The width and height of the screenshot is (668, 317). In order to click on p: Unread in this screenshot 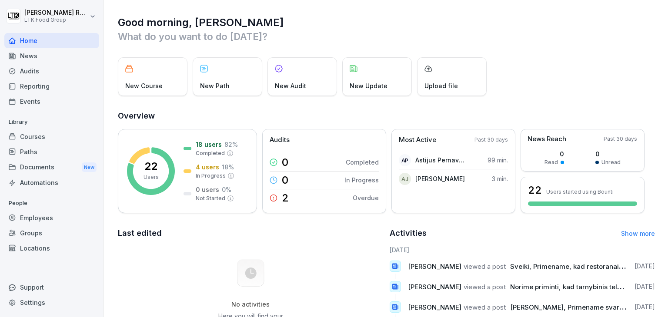, I will do `click(611, 163)`.